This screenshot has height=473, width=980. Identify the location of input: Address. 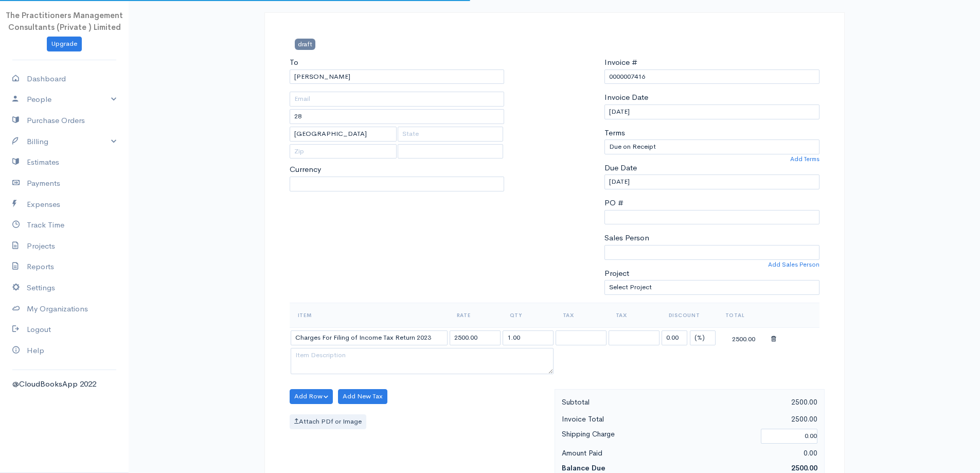
(397, 116).